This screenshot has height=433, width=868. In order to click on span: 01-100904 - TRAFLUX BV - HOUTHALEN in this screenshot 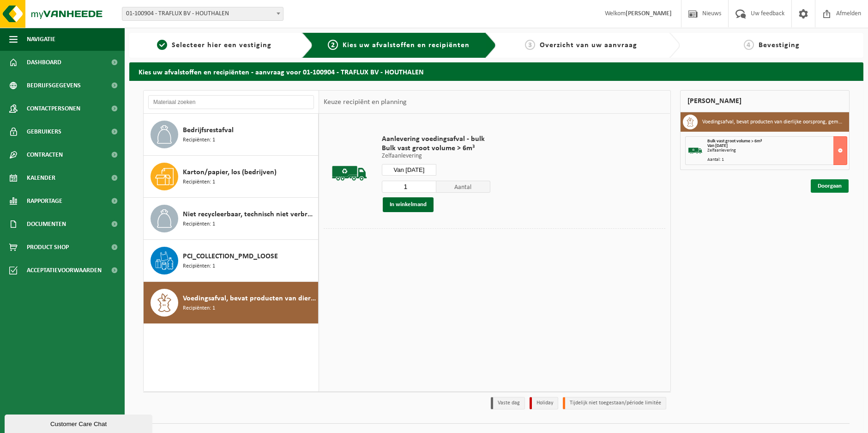, I will do `click(203, 14)`.